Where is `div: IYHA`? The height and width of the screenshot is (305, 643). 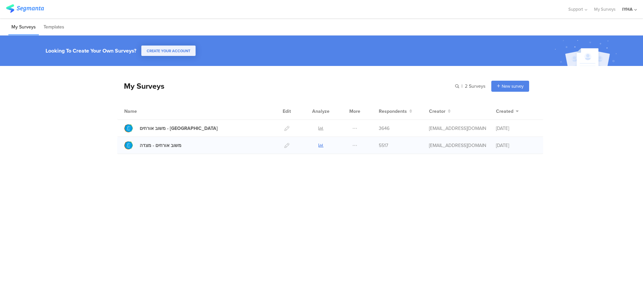
div: IYHA is located at coordinates (628, 9).